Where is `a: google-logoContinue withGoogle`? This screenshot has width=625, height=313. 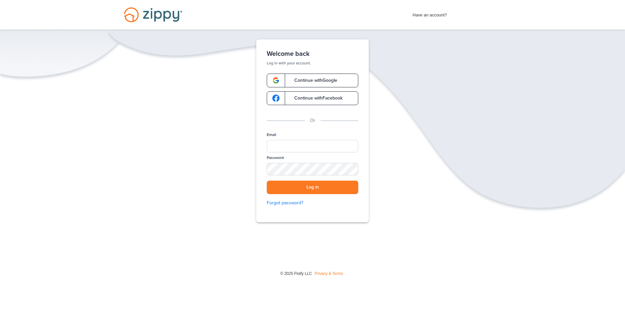 a: google-logoContinue withGoogle is located at coordinates (312, 80).